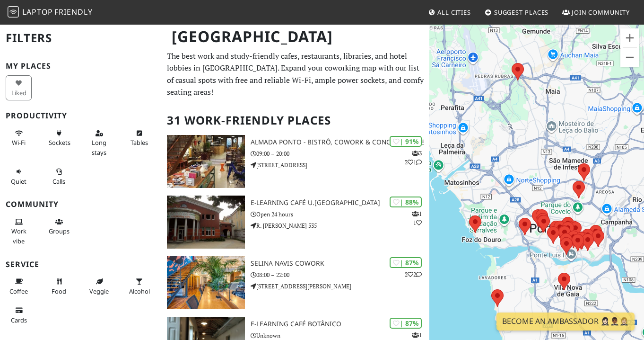 The height and width of the screenshot is (340, 644). Describe the element at coordinates (413, 274) in the screenshot. I see `p: 2 2` at that location.